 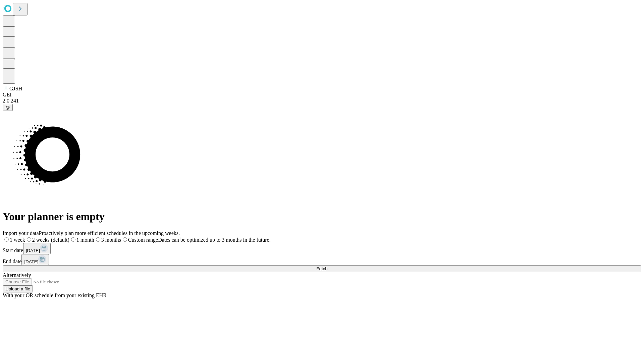 I want to click on span: Import your data, so click(x=21, y=233).